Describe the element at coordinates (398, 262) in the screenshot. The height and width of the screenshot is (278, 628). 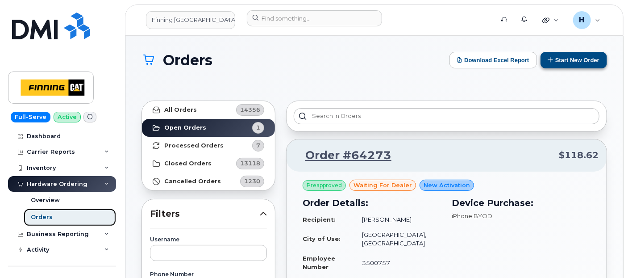
I see `td: 3500757` at that location.